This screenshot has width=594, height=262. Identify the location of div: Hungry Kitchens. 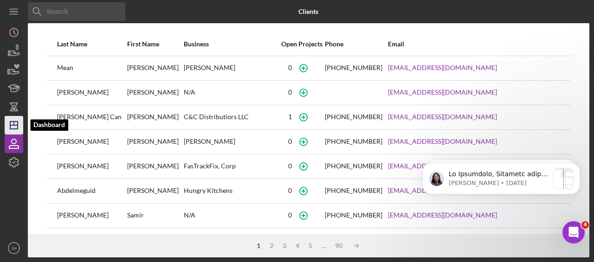
(231, 191).